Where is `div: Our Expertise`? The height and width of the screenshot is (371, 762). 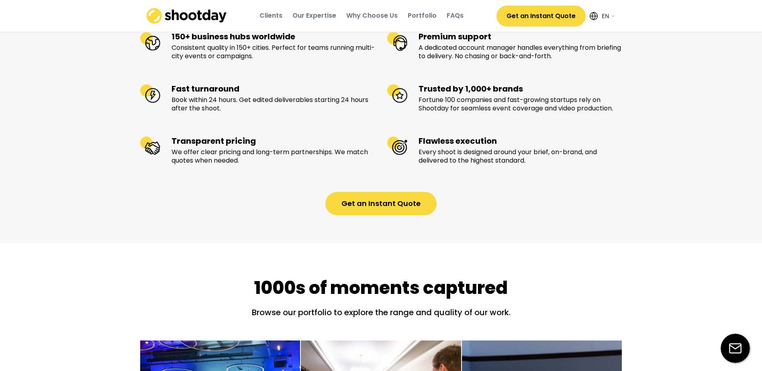
div: Our Expertise is located at coordinates (314, 16).